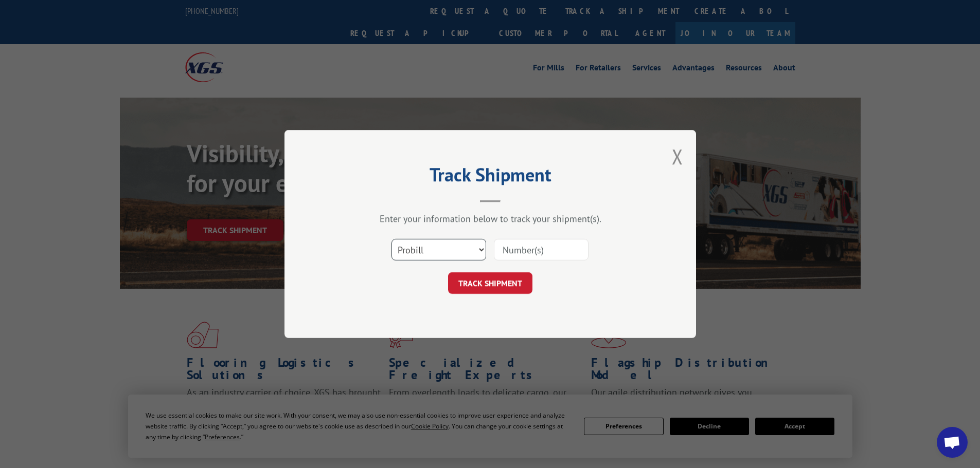 The width and height of the screenshot is (980, 468). What do you see at coordinates (678, 157) in the screenshot?
I see `button: Close modal` at bounding box center [678, 157].